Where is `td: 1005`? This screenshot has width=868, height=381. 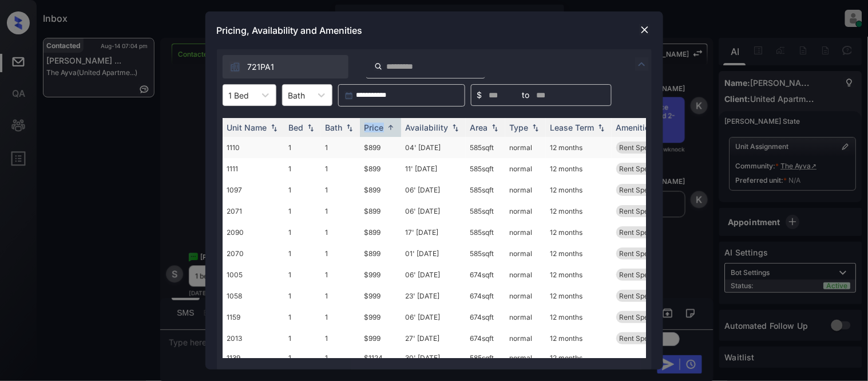 td: 1005 is located at coordinates (254, 274).